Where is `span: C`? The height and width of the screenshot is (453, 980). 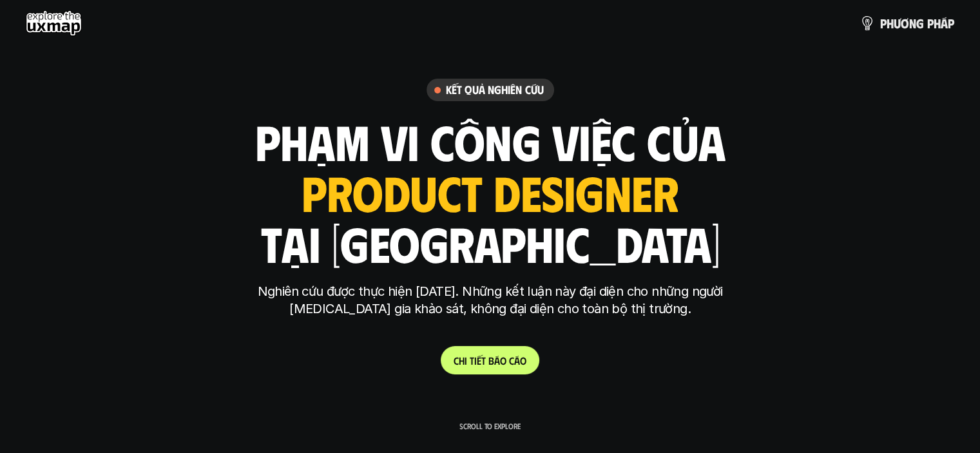 span: C is located at coordinates (456, 360).